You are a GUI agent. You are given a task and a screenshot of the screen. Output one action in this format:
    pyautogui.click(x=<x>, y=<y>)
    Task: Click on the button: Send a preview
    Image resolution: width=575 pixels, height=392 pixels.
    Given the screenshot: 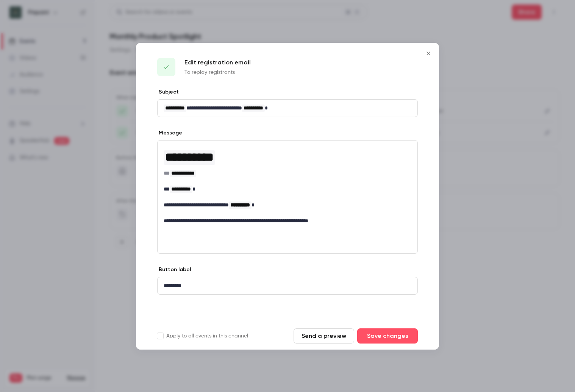 What is the action you would take?
    pyautogui.click(x=324, y=336)
    